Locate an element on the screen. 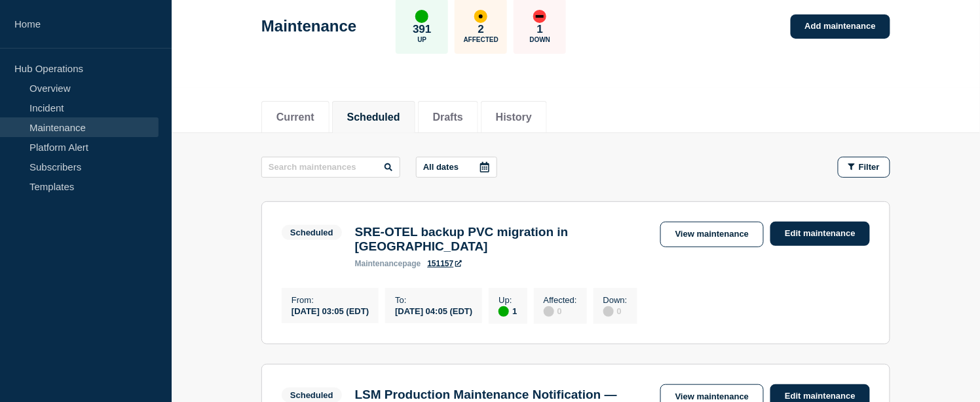 Image resolution: width=980 pixels, height=402 pixels. p: All dates is located at coordinates (441, 166).